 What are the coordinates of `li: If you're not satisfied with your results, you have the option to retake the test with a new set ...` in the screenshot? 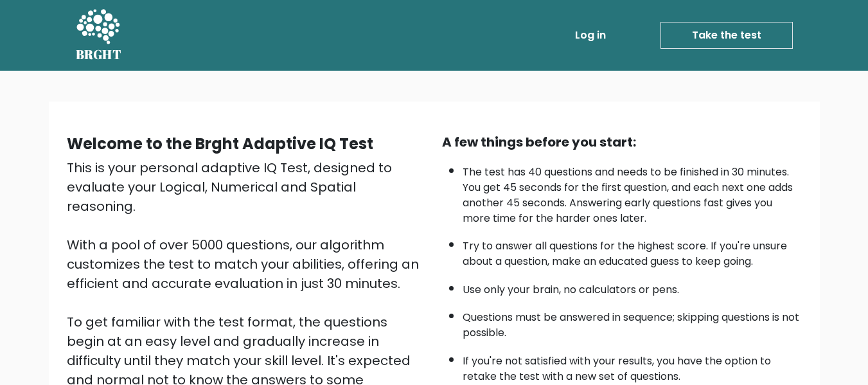 It's located at (632, 365).